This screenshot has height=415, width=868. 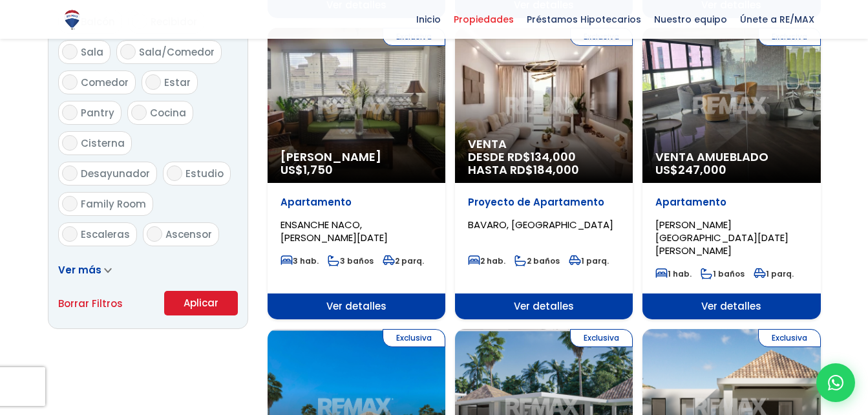 I want to click on input: Cocina, so click(x=139, y=113).